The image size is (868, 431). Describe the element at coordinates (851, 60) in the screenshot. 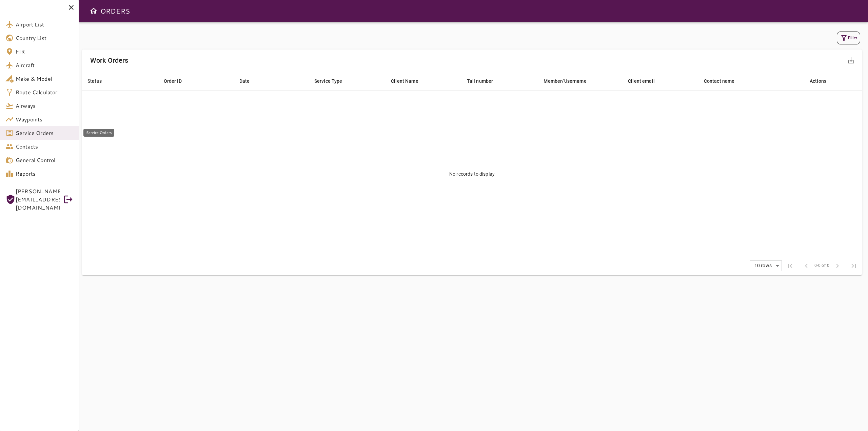

I see `button: Export` at that location.